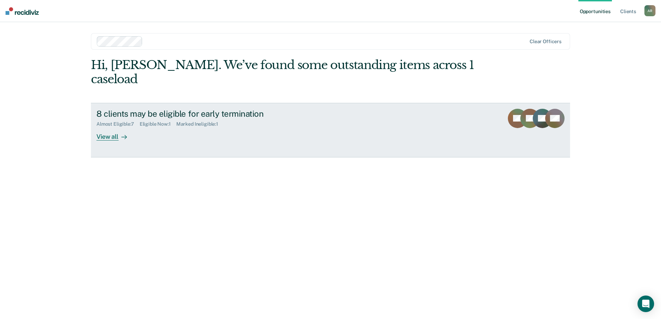 The height and width of the screenshot is (319, 661). What do you see at coordinates (330, 130) in the screenshot?
I see `a: 8 clients may be eligible for early terminationAlmost Eligible:7Eligible Now:1Marked Ineligible:1...` at bounding box center [330, 130].